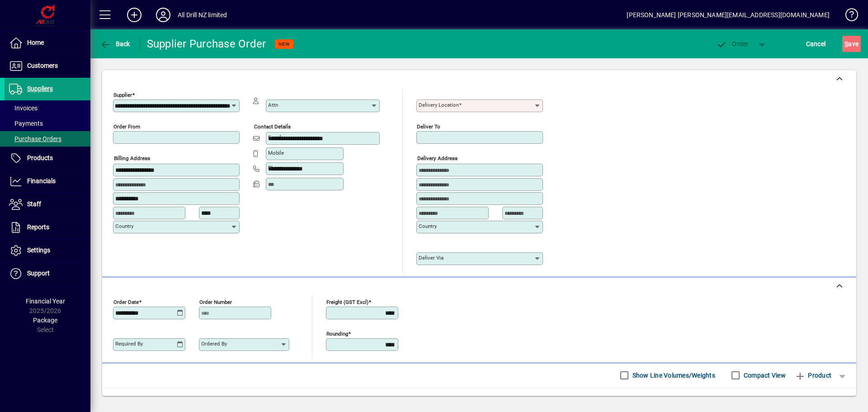 This screenshot has height=412, width=868. Describe the element at coordinates (47, 274) in the screenshot. I see `a: Support` at that location.